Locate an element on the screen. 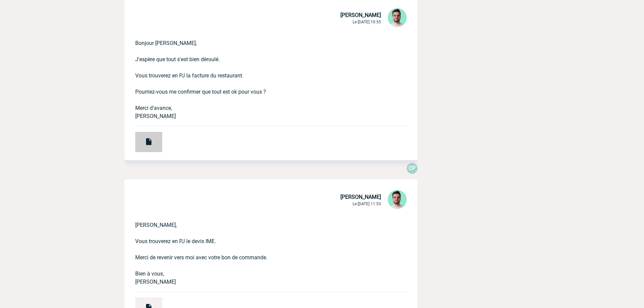 The height and width of the screenshot is (308, 644). a: FAC2507-73210-0011.pdf is located at coordinates (143, 139).